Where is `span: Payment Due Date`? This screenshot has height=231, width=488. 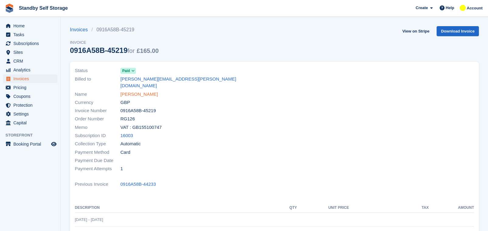
span: Payment Due Date is located at coordinates (98, 161).